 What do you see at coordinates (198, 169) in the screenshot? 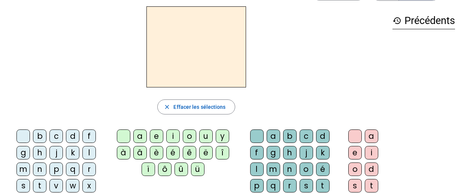
I see `div: ü` at bounding box center [198, 169].